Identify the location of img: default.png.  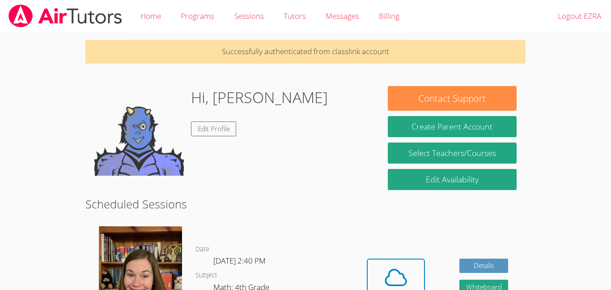
(139, 131).